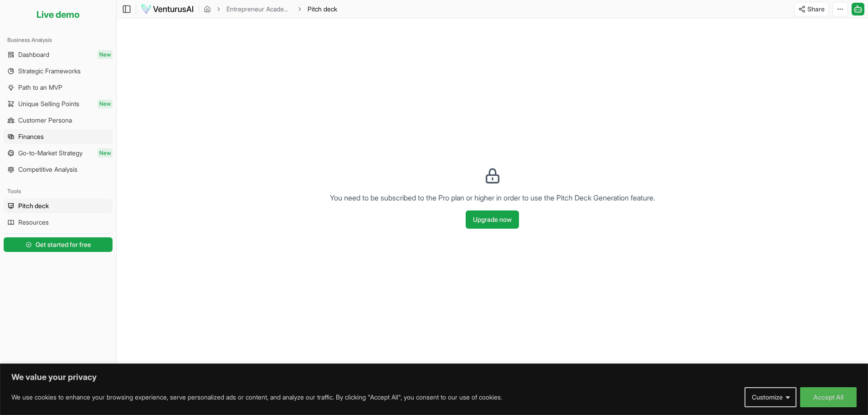  What do you see at coordinates (58, 169) in the screenshot?
I see `a: Competitive Analysis` at bounding box center [58, 169].